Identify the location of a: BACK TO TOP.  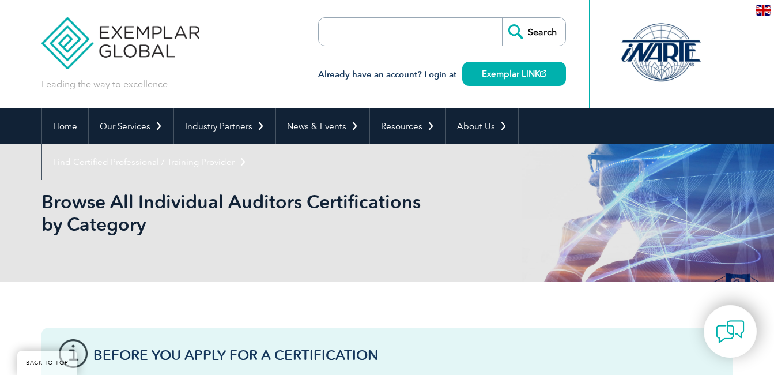
(47, 363).